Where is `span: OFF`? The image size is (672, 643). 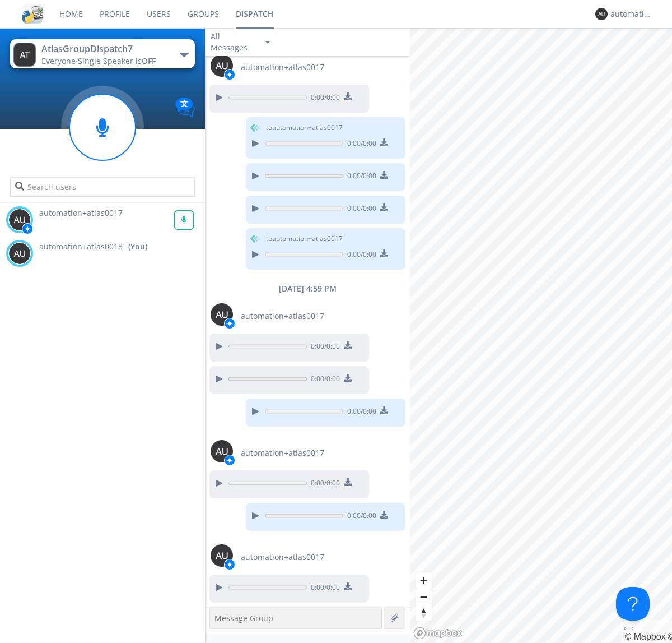 span: OFF is located at coordinates (148, 61).